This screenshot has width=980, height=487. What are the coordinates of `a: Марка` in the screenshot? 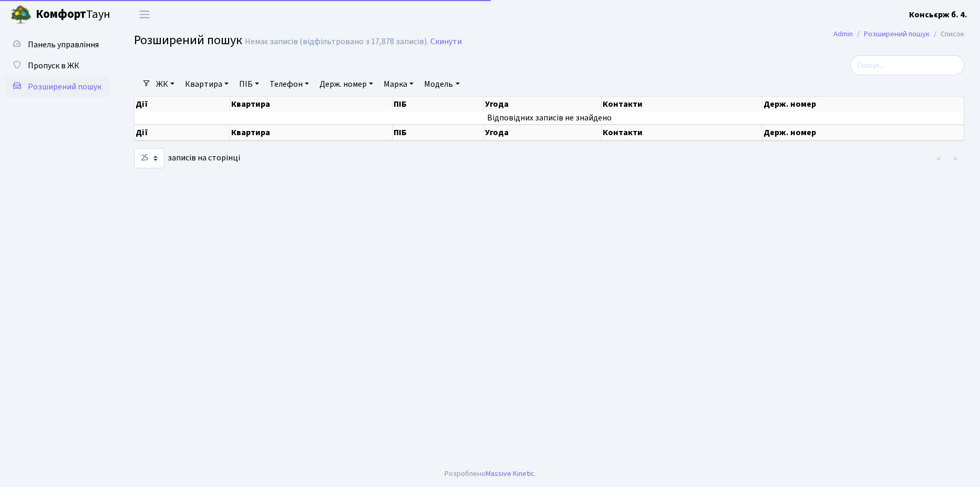 It's located at (399, 84).